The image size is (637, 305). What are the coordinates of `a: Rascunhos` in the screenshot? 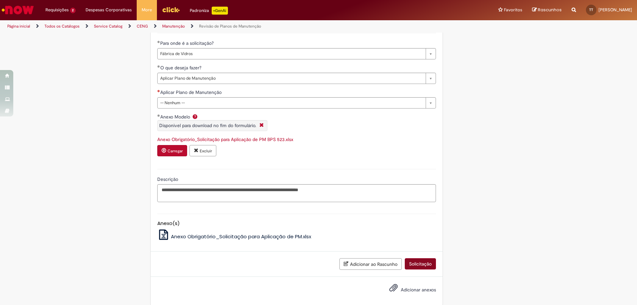 It's located at (547, 10).